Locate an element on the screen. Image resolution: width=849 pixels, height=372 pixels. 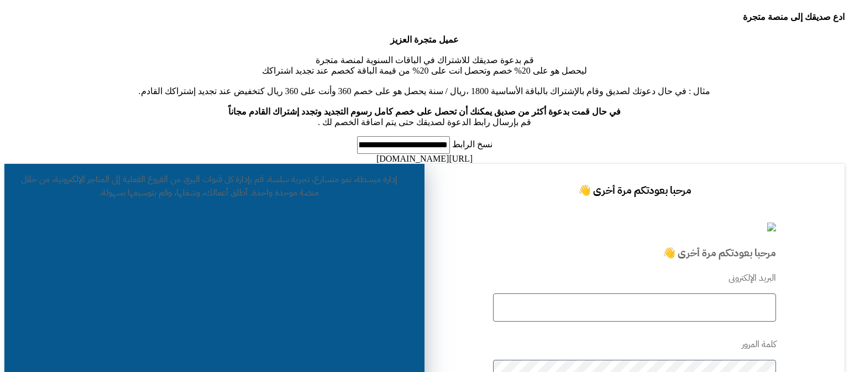
label: نسخ الرابط is located at coordinates (471, 144).